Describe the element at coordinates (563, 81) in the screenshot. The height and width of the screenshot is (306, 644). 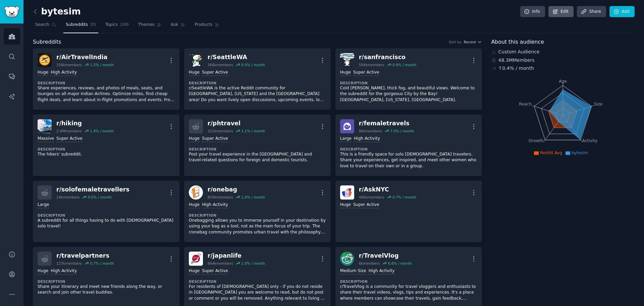
I see `tspan: Age` at that location.